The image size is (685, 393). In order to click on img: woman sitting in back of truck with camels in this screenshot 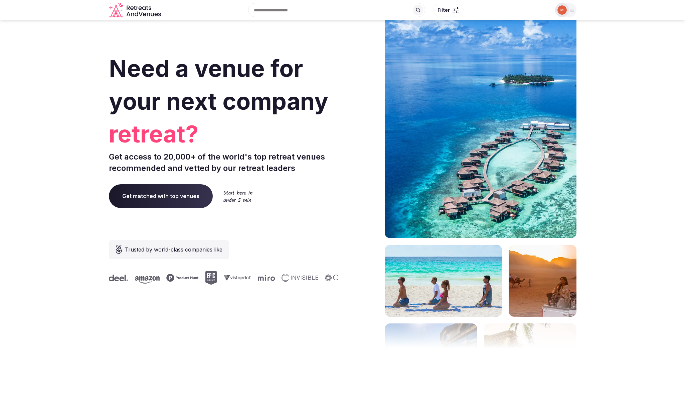, I will do `click(543, 82)`.